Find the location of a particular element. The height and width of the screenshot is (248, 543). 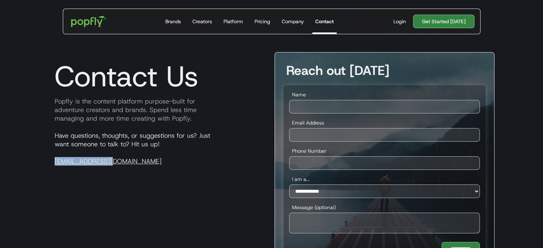

label: Email Address is located at coordinates (384, 123).